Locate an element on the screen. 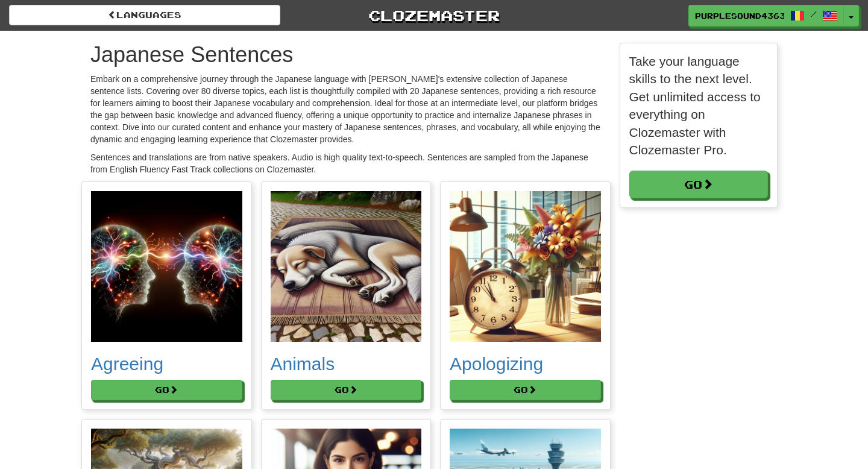 This screenshot has width=868, height=469. a: Languages is located at coordinates (145, 15).